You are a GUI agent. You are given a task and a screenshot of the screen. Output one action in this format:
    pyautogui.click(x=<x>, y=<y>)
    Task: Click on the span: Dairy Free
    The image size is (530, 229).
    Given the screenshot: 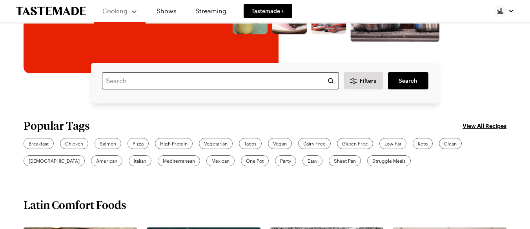 What is the action you would take?
    pyautogui.click(x=314, y=144)
    